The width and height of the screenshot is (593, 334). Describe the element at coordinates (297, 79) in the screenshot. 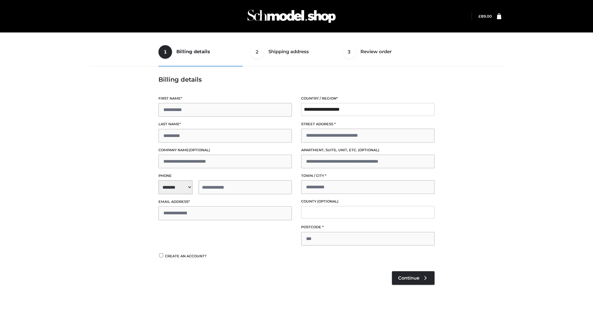

I see `h3: Billing details` at that location.